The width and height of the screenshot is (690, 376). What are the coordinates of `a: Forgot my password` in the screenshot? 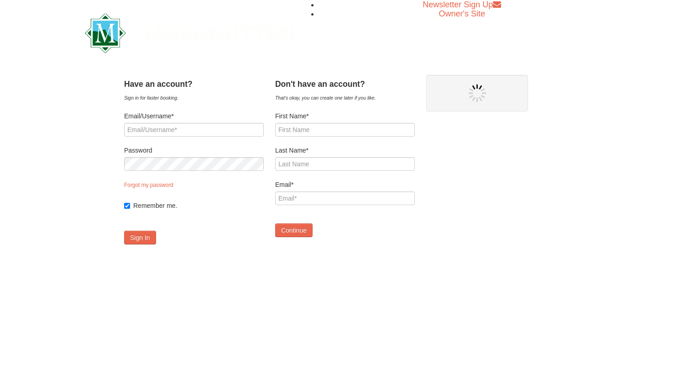 It's located at (149, 185).